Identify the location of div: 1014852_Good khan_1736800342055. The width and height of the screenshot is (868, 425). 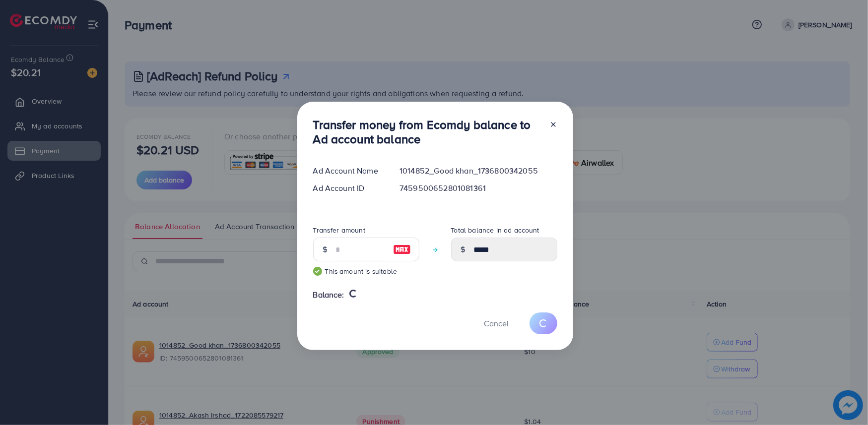
(478, 170).